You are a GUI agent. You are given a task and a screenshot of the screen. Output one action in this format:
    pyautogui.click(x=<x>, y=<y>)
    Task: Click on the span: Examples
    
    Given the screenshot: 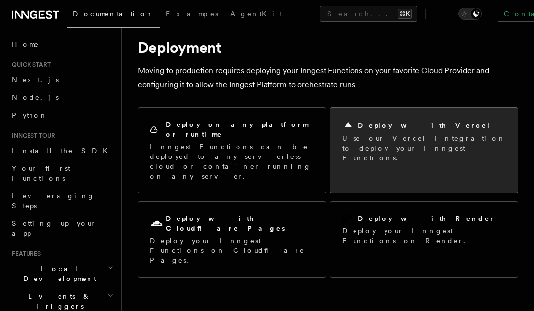 What is the action you would take?
    pyautogui.click(x=192, y=14)
    